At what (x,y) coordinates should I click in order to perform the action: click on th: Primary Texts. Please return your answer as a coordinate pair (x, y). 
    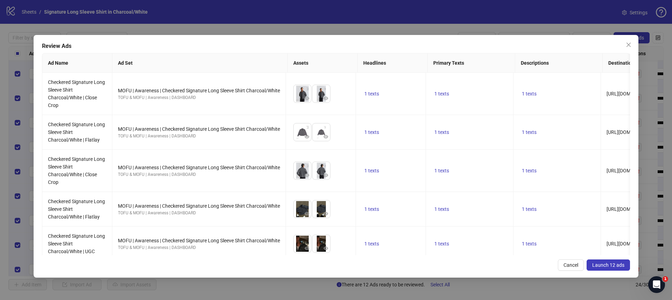
    Looking at the image, I should click on (471, 63).